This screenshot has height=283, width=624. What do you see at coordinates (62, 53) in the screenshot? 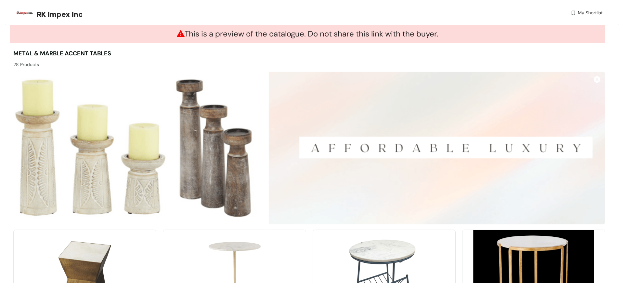
I see `span: METAL & MARBLE ACCENT TABLES` at bounding box center [62, 53].